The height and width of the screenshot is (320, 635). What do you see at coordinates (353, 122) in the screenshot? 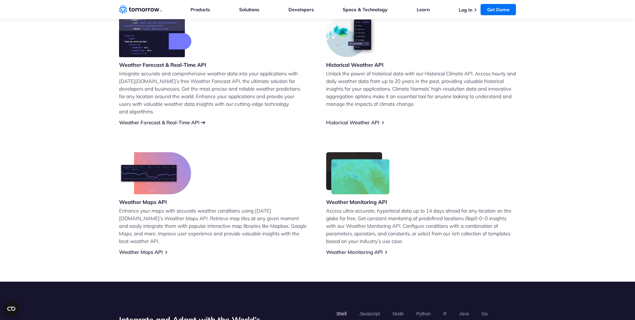
I see `a: Historical Weather API` at bounding box center [353, 122].